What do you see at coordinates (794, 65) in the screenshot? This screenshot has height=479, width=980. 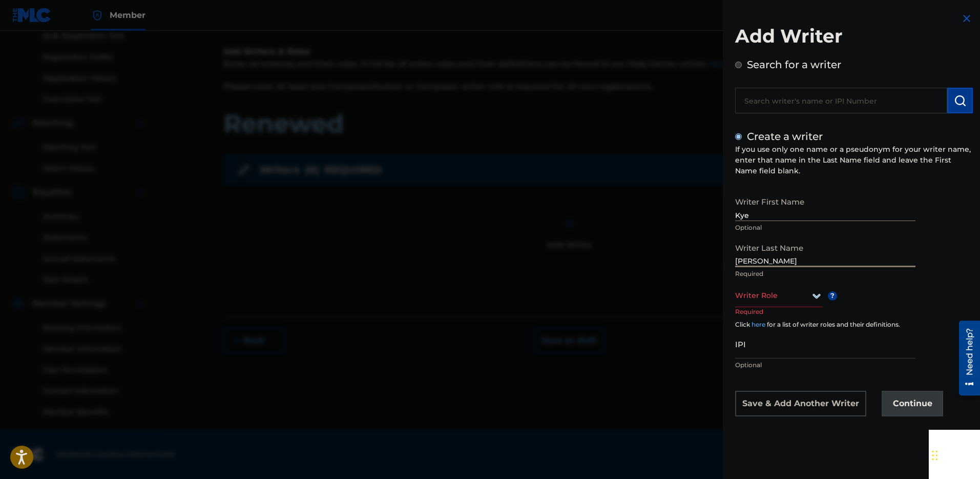 I see `label: Search for a writer` at bounding box center [794, 65].